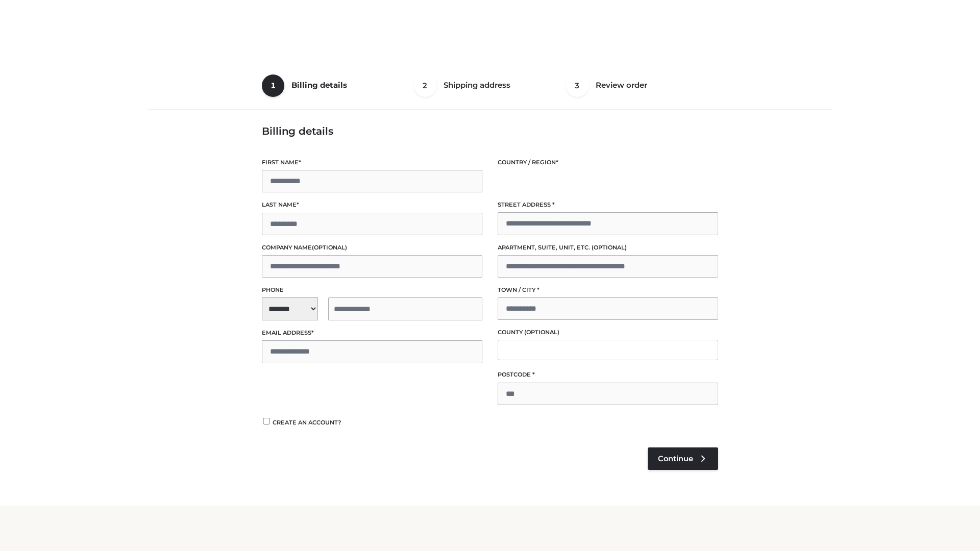 The width and height of the screenshot is (980, 551). I want to click on label: Last name, so click(372, 205).